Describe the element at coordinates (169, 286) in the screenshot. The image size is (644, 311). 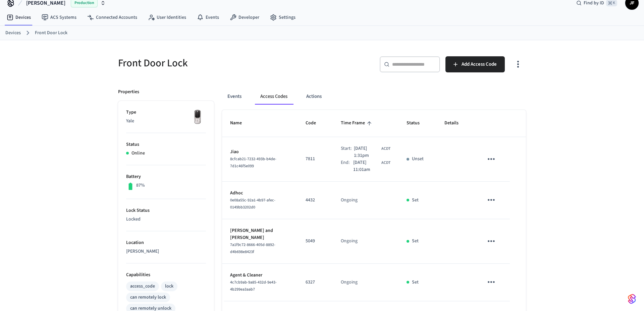
I see `div: lock` at that location.